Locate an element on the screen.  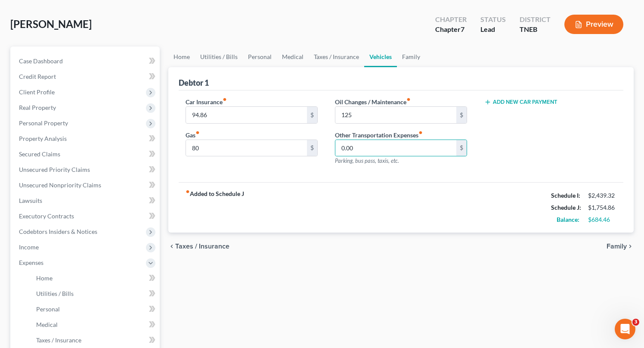
span: Real Property is located at coordinates (37, 107).